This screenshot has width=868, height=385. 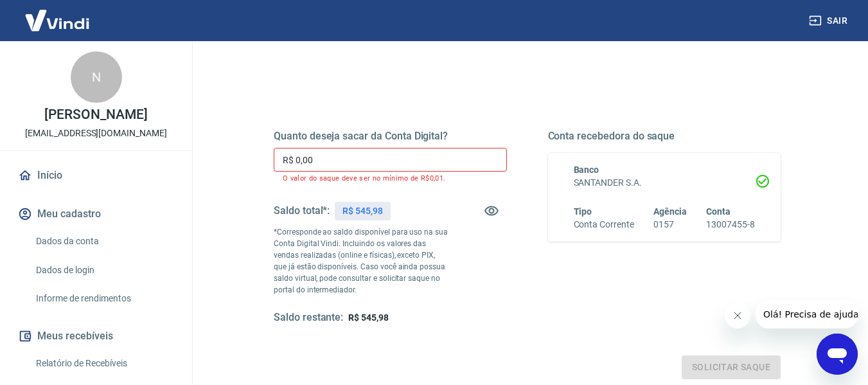 I want to click on h5: Quanto deseja sacar da Conta Digital?, so click(x=390, y=136).